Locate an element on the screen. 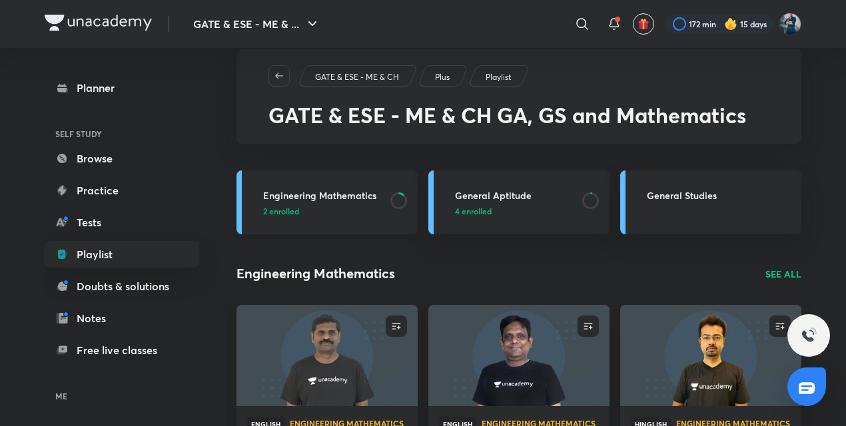  a: Engineering Mathematics2 enrolled is located at coordinates (327, 202).